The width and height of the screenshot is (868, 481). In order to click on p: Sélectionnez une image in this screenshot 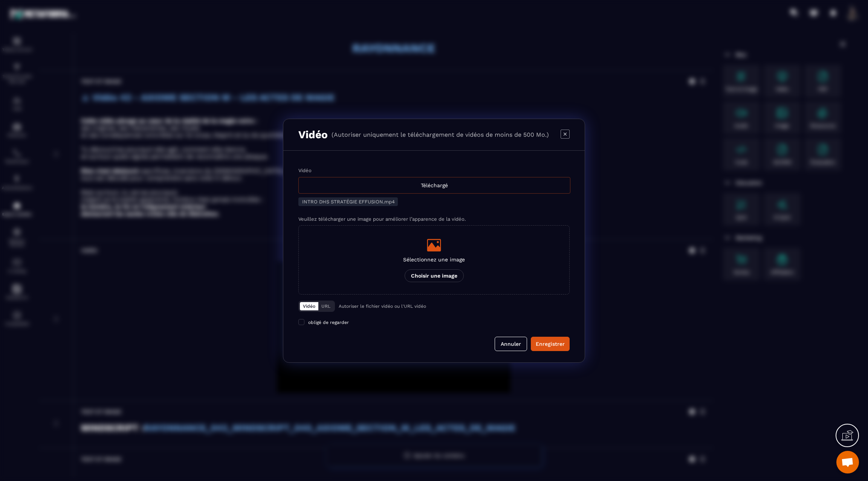, I will do `click(434, 260)`.